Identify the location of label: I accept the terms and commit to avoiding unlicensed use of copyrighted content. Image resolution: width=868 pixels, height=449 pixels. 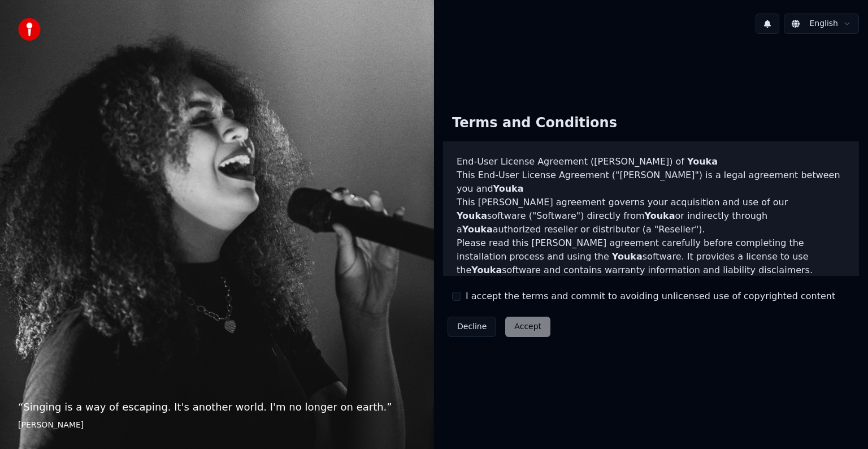
(650, 296).